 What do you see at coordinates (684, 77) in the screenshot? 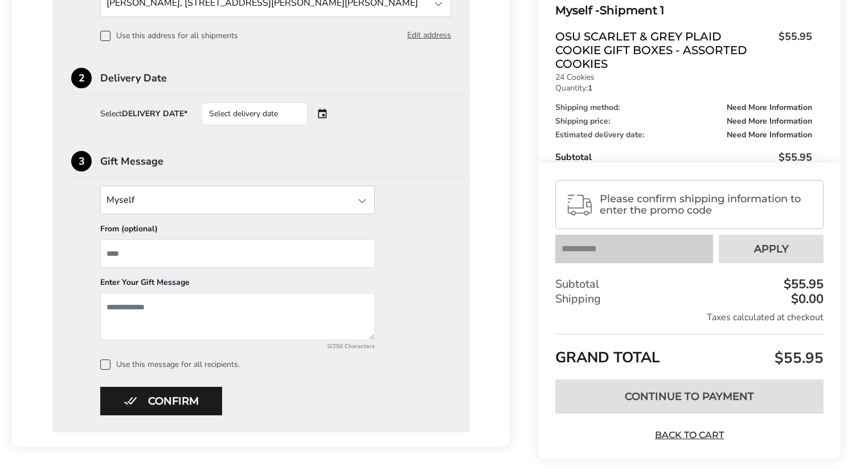
I see `p: 24 Cookies` at bounding box center [684, 77].